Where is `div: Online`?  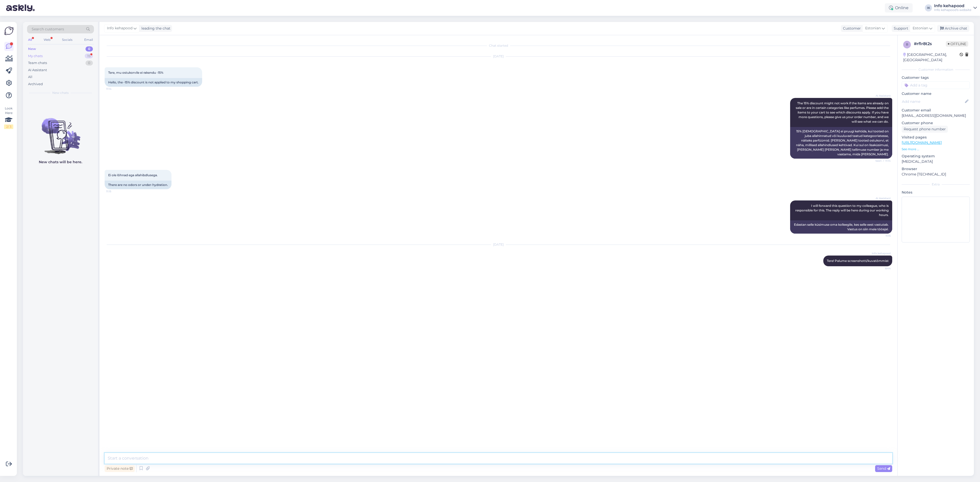 div: Online is located at coordinates (898, 8).